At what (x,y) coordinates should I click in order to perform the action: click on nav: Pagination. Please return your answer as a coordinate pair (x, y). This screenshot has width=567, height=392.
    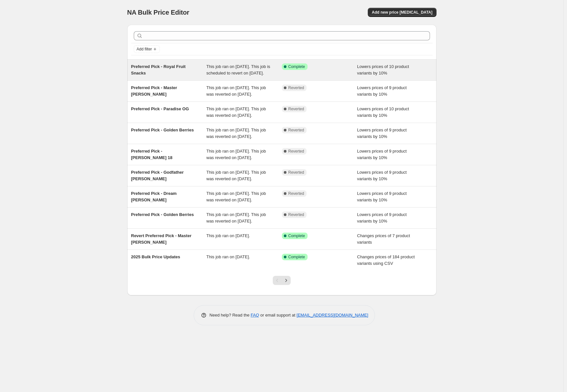
    Looking at the image, I should click on (282, 280).